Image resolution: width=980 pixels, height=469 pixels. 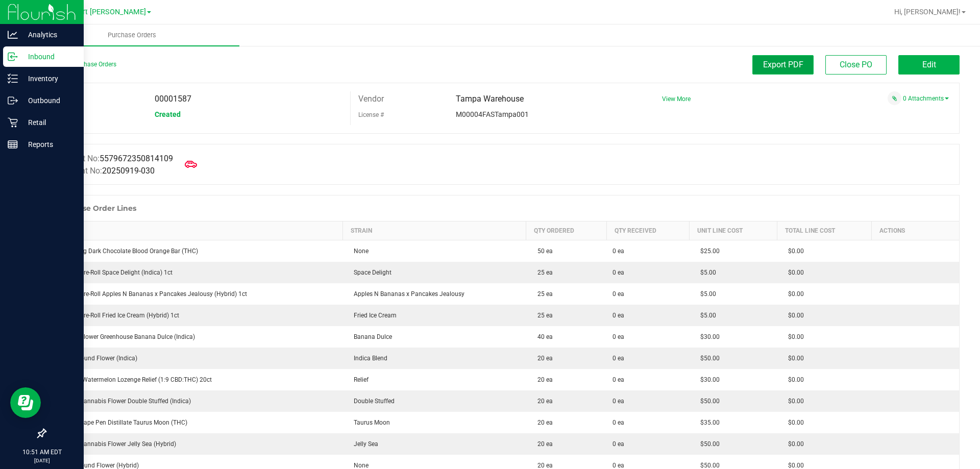 What do you see at coordinates (195, 380) in the screenshot?
I see `div: SW 5mg Watermelon Lozenge Relief (1:9 CBD:THC) 20ct` at bounding box center [195, 380].